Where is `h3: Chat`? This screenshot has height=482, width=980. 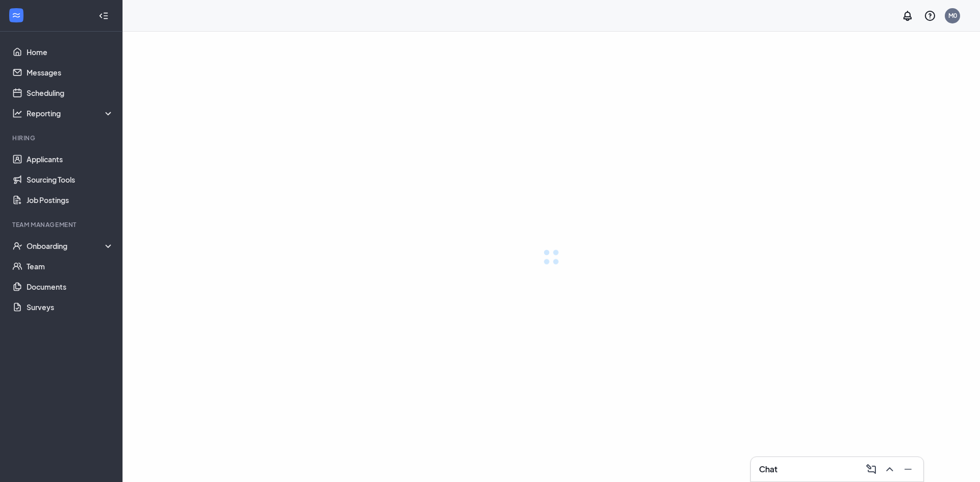
h3: Chat is located at coordinates (769, 470).